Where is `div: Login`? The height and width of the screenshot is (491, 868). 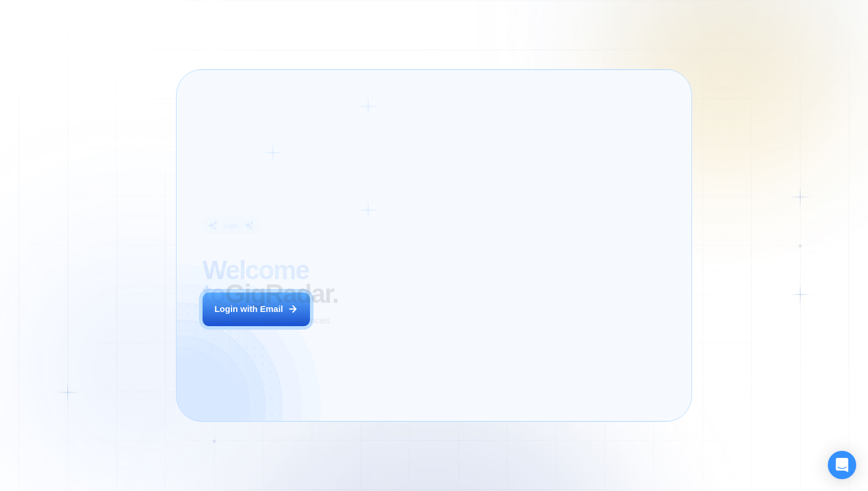
div: Login is located at coordinates (231, 225).